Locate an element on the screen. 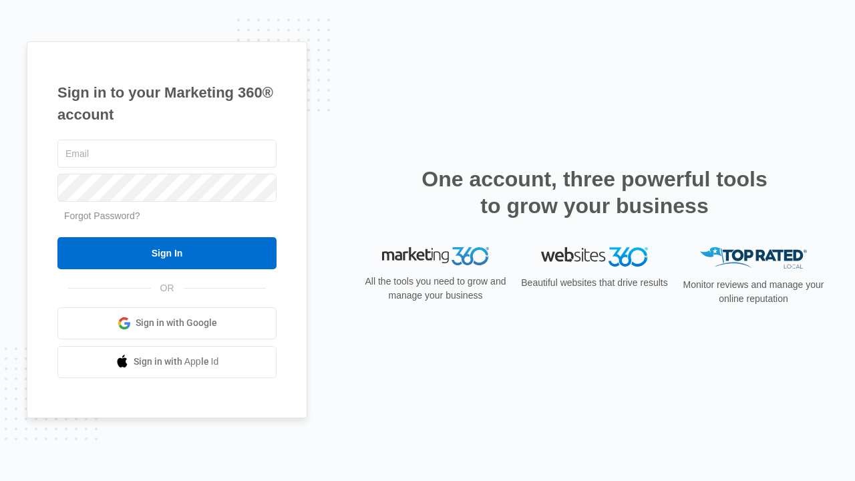 The image size is (855, 481). a: Forgot Password? is located at coordinates (102, 216).